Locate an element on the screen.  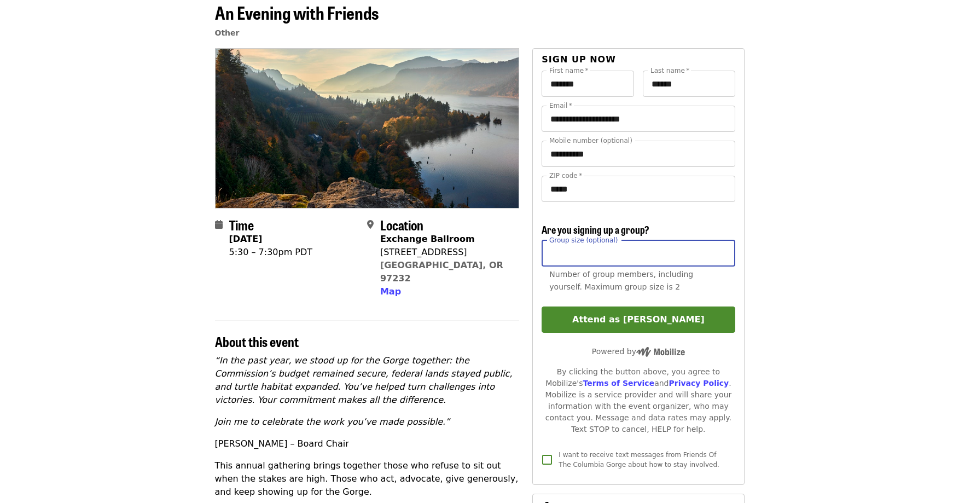
input: Mobile number (optional) is located at coordinates (638, 154).